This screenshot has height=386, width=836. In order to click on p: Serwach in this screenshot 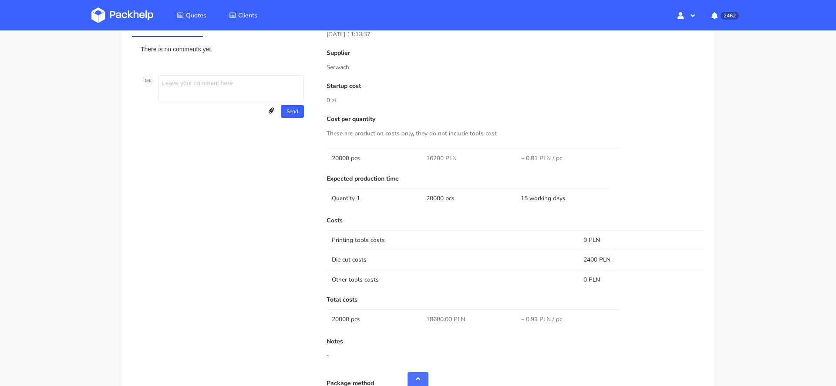, I will do `click(515, 67)`.